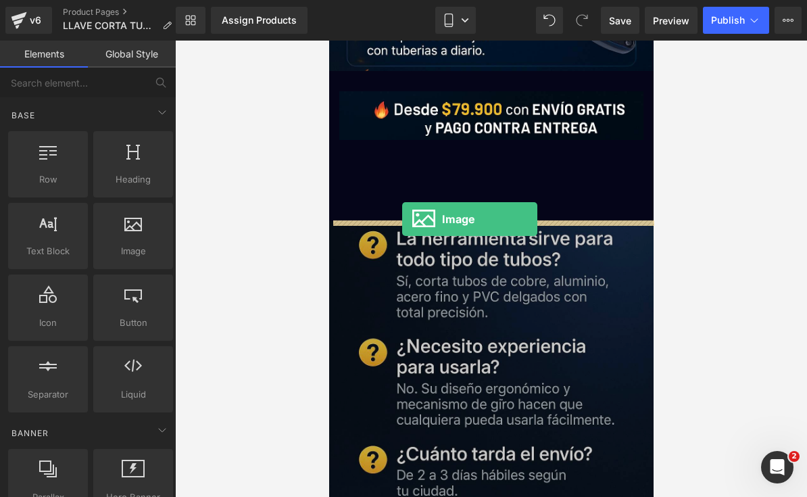  What do you see at coordinates (23, 115) in the screenshot?
I see `span: Base` at bounding box center [23, 115].